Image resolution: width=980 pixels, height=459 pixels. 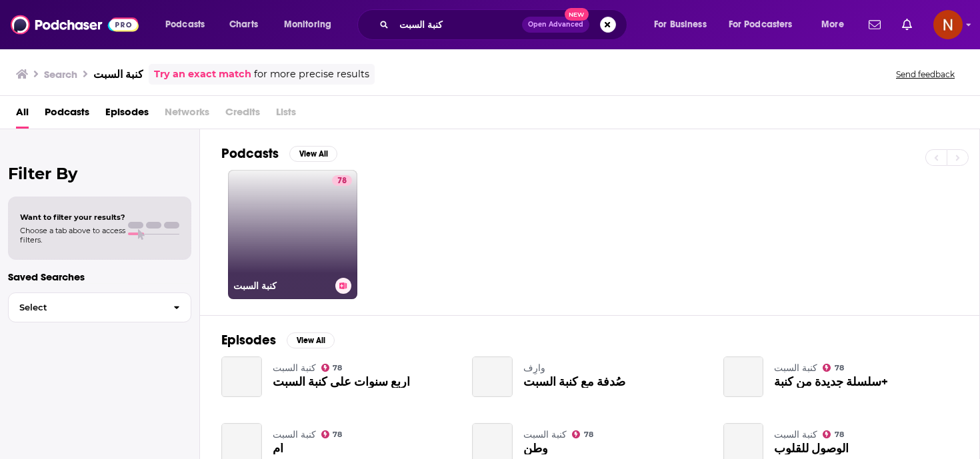 I want to click on a: أُم, so click(x=278, y=448).